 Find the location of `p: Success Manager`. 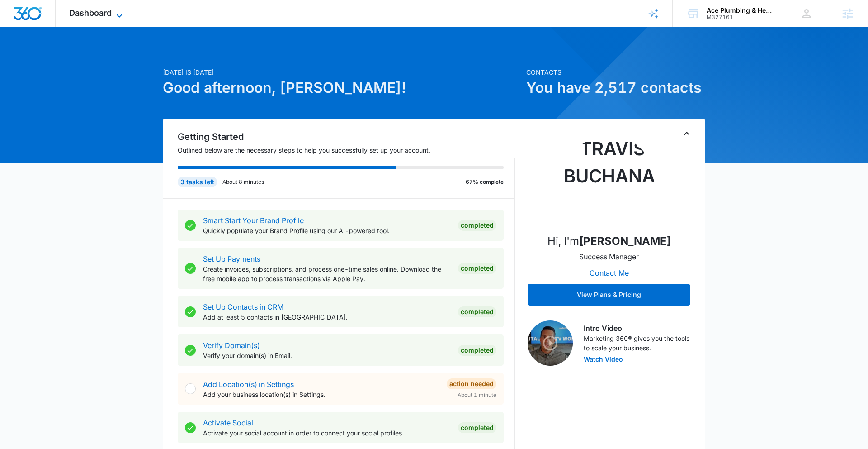

p: Success Manager is located at coordinates (609, 257).